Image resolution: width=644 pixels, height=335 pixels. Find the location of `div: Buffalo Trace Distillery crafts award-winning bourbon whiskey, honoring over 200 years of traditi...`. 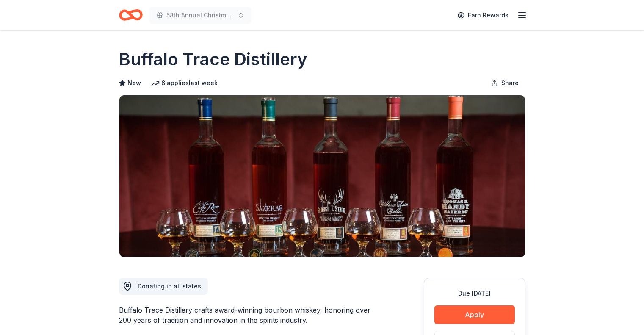

div: Buffalo Trace Distillery crafts award-winning bourbon whiskey, honoring over 200 years of traditi... is located at coordinates (252, 315).